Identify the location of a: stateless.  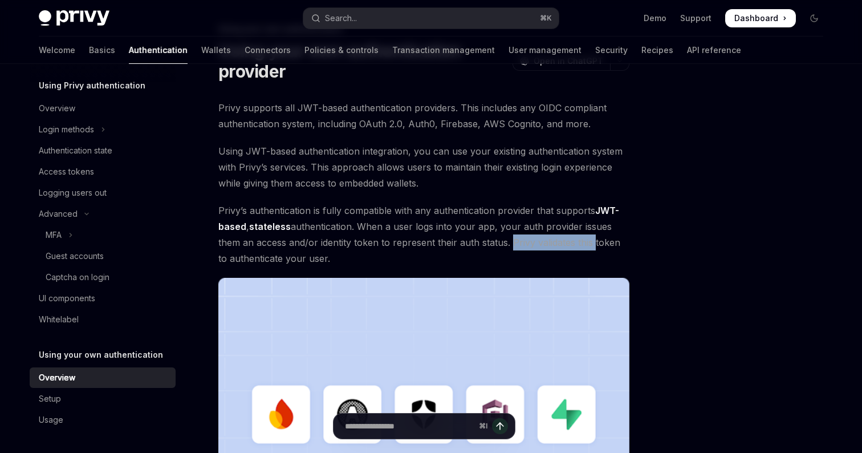
(270, 226).